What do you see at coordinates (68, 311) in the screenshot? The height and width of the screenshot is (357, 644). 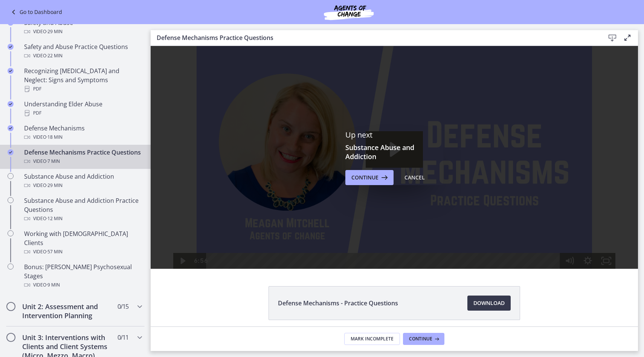 I see `h2: Unit 2: Assessment and Intervention Planning` at bounding box center [68, 311].